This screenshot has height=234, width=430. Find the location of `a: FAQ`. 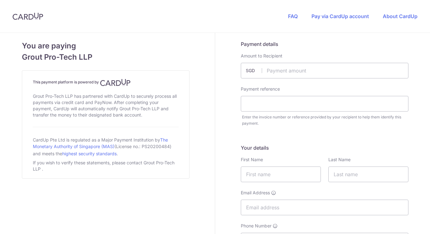

a: FAQ is located at coordinates (293, 16).